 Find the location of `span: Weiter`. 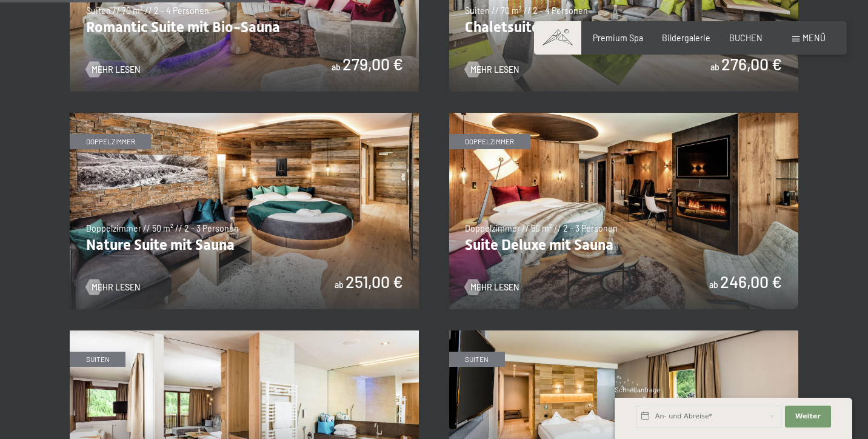

span: Weiter is located at coordinates (808, 416).